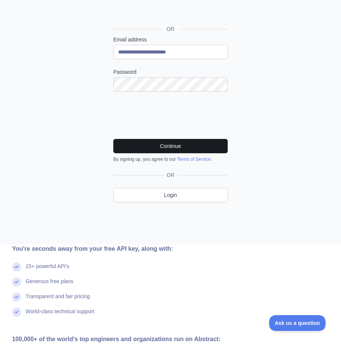 The width and height of the screenshot is (341, 346). I want to click on div: World-class technical support, so click(60, 315).